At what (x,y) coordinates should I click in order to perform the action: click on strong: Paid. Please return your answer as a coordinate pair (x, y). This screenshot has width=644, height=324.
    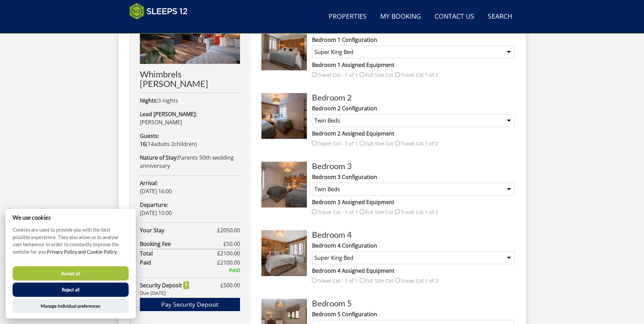
    Looking at the image, I should click on (179, 262).